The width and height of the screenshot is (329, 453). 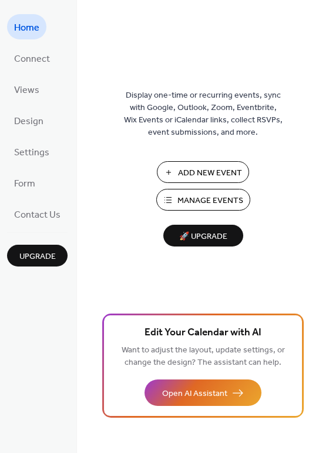 What do you see at coordinates (195, 394) in the screenshot?
I see `span: Open AI Assistant` at bounding box center [195, 394].